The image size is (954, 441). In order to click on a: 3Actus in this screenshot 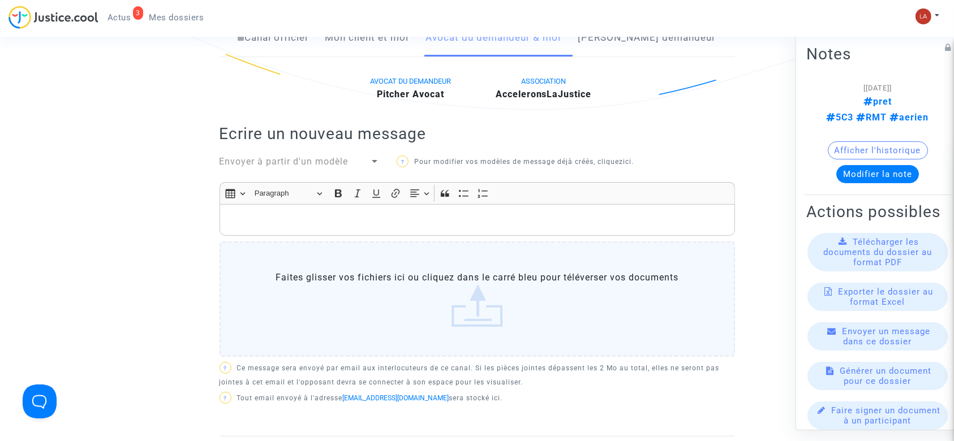, I will do `click(119, 18)`.